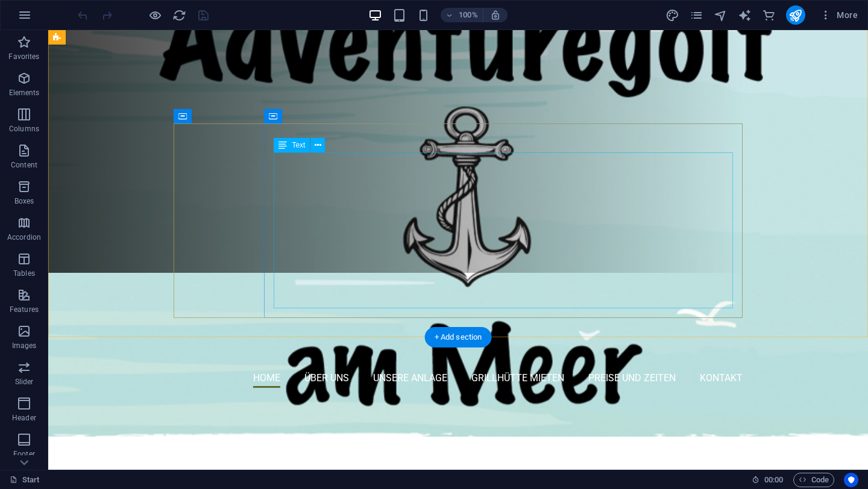 This screenshot has height=489, width=868. I want to click on i: Navigator, so click(720, 15).